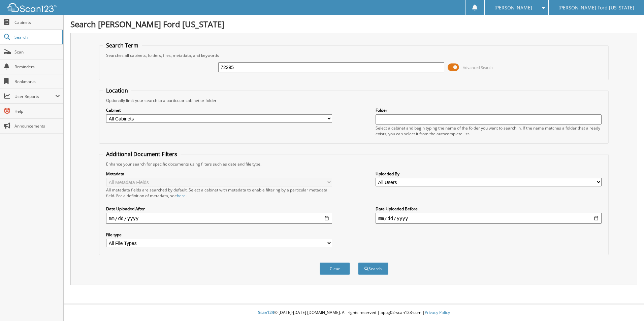 Image resolution: width=644 pixels, height=321 pixels. What do you see at coordinates (335, 268) in the screenshot?
I see `button: Clear` at bounding box center [335, 268].